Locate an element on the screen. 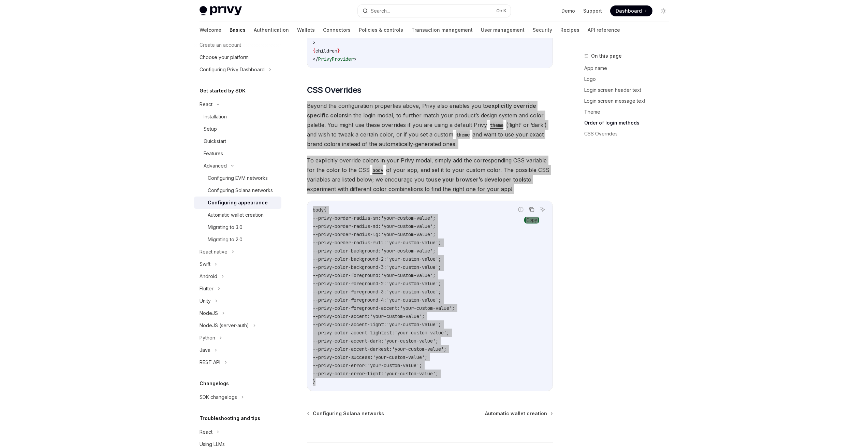 The image size is (868, 448). a: Wallets is located at coordinates (306, 30).